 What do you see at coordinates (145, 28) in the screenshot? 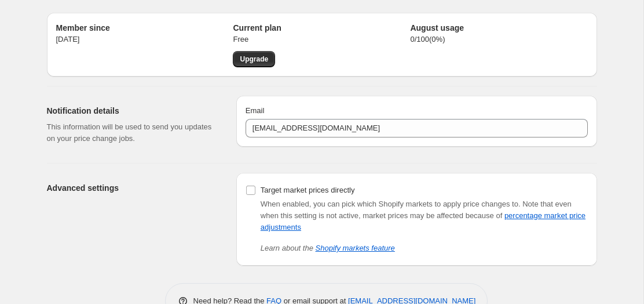
I see `h2: Member since` at bounding box center [145, 28].